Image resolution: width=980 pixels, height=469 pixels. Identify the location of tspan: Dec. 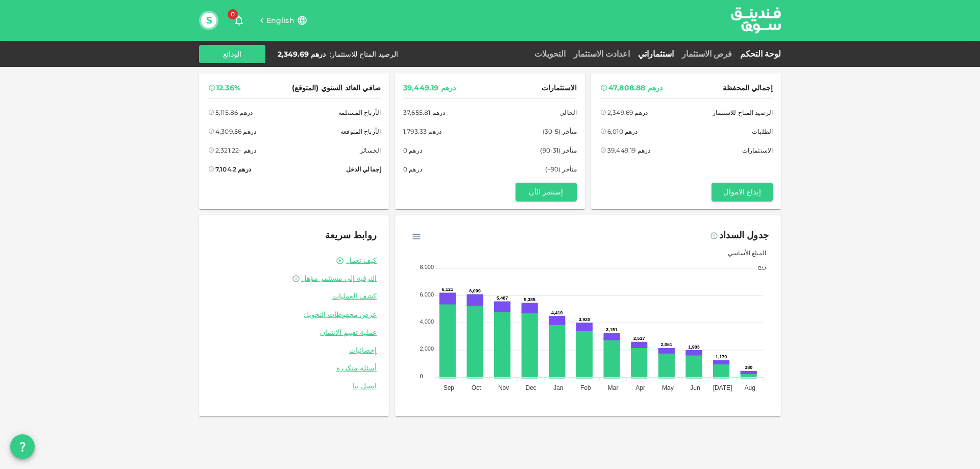
(531, 388).